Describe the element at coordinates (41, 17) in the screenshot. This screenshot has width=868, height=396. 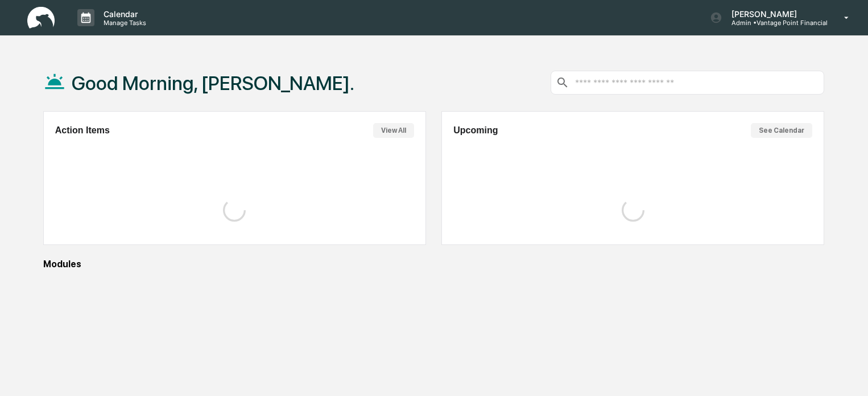
I see `img: logo` at that location.